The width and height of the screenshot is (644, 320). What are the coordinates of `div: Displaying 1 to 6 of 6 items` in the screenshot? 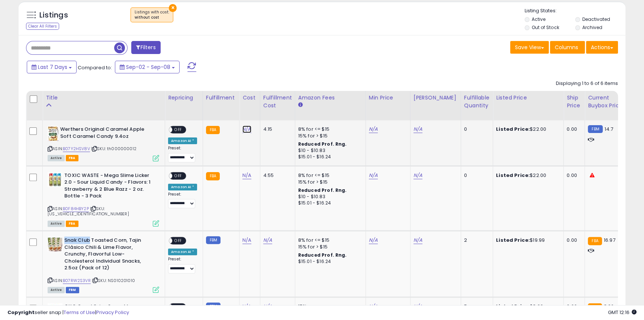 It's located at (587, 83).